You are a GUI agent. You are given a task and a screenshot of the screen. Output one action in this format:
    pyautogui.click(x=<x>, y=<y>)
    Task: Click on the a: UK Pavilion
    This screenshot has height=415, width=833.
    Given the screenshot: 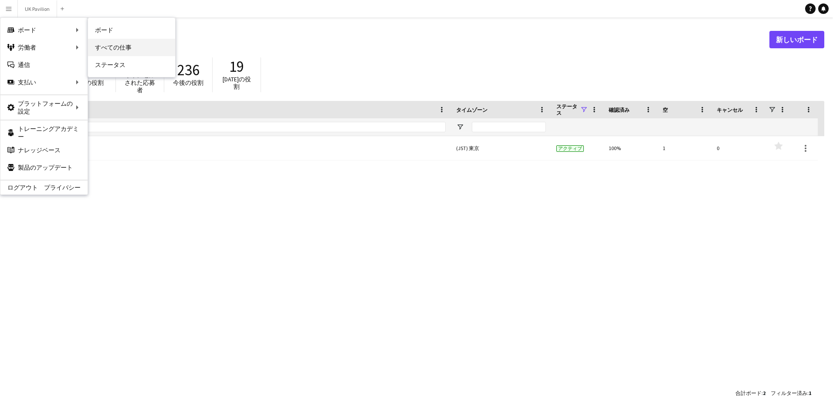 What is the action you would take?
    pyautogui.click(x=233, y=148)
    